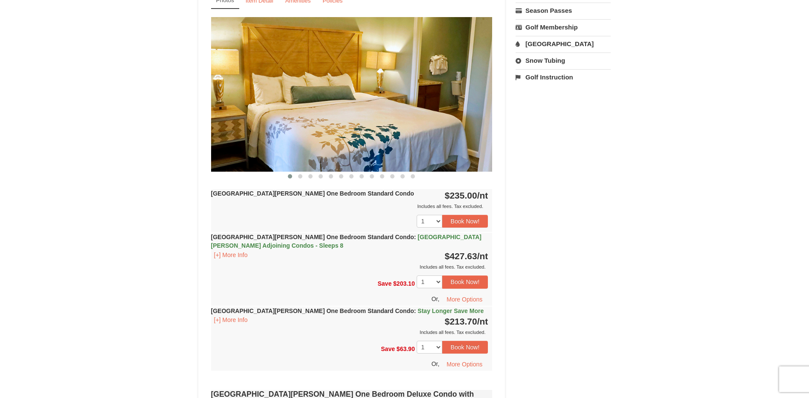 This screenshot has height=398, width=809. What do you see at coordinates (461, 256) in the screenshot?
I see `span: $427.63` at bounding box center [461, 256].